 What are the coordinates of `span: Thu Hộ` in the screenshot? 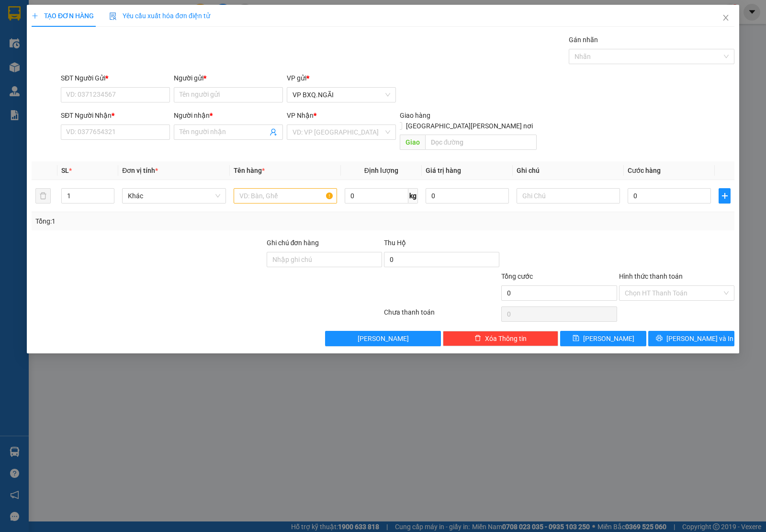 It's located at (395, 242).